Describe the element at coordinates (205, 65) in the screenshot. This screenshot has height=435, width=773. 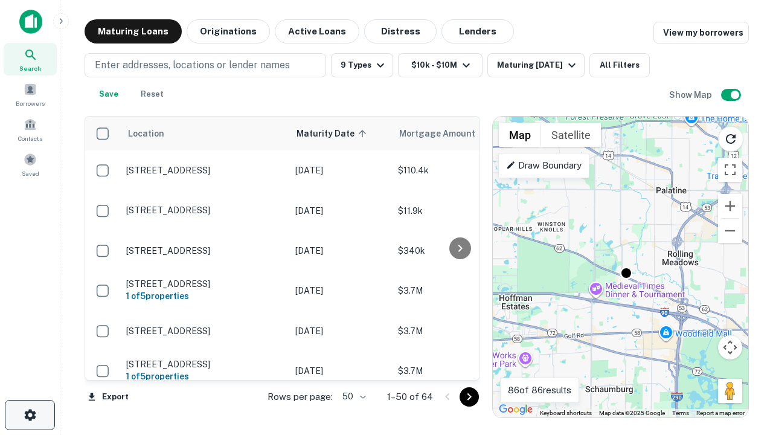
I see `button: Enter addresses, locations or lender names` at that location.